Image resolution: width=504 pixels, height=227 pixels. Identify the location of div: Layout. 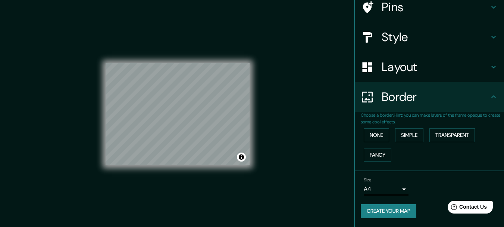
(430, 67).